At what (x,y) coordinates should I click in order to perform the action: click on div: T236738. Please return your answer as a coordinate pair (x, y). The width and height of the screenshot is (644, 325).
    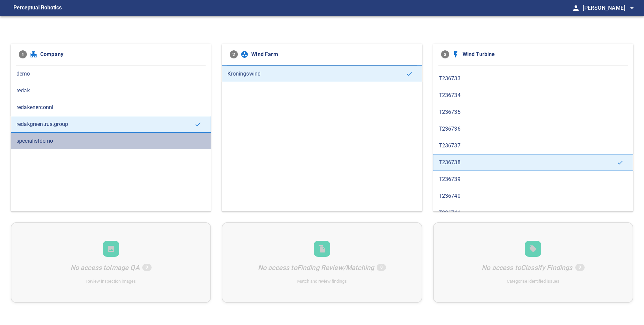
    Looking at the image, I should click on (533, 162).